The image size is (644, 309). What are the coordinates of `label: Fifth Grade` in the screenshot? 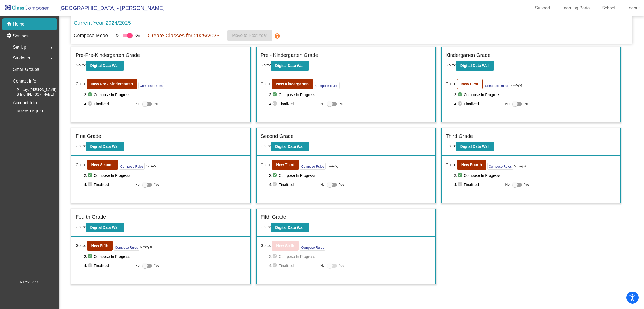 It's located at (273, 217).